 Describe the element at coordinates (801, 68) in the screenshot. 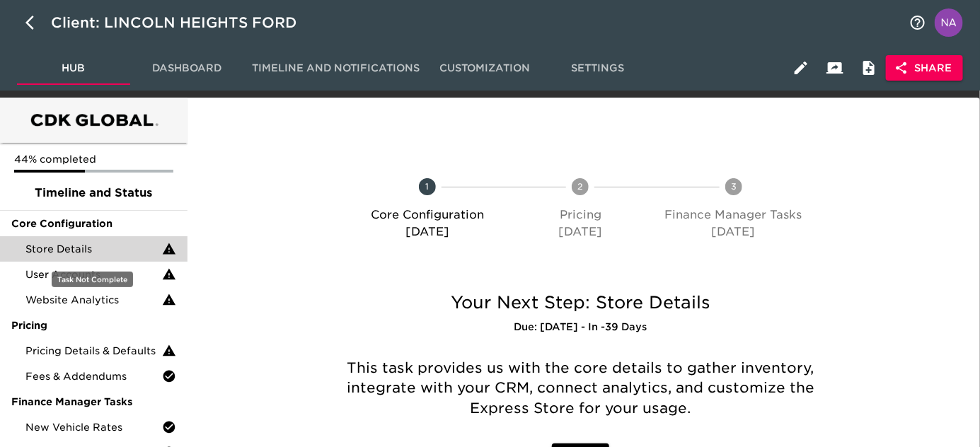

I see `button: Edit Hub` at that location.